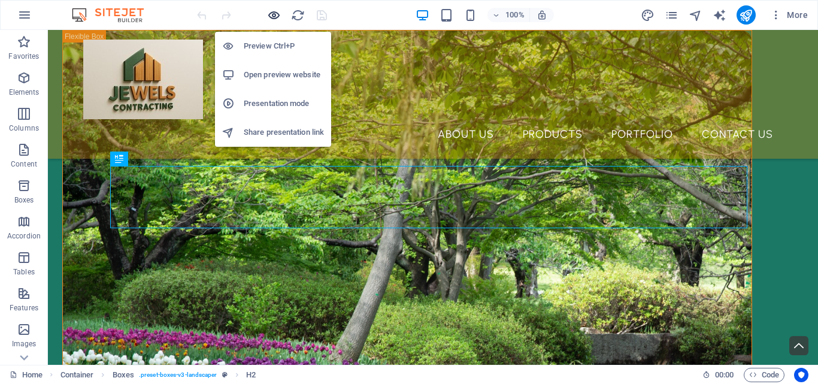  I want to click on span: . preset-boxes-v3-landscaper, so click(178, 375).